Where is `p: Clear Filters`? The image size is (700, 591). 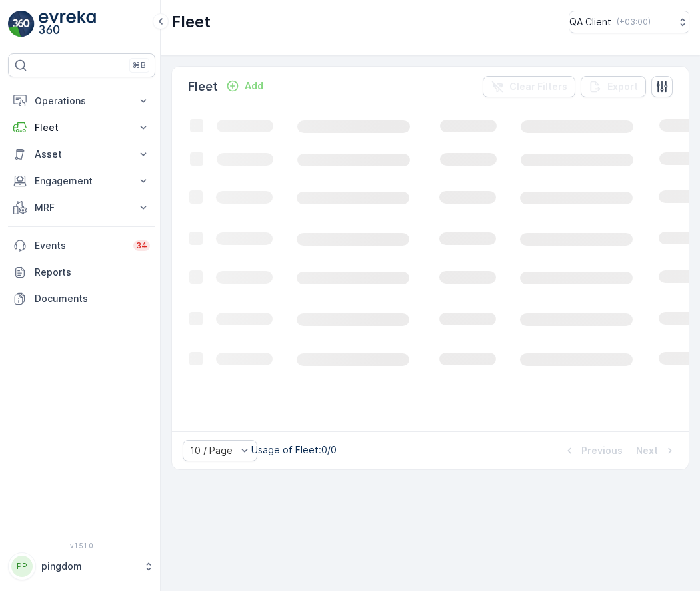
p: Clear Filters is located at coordinates (538, 86).